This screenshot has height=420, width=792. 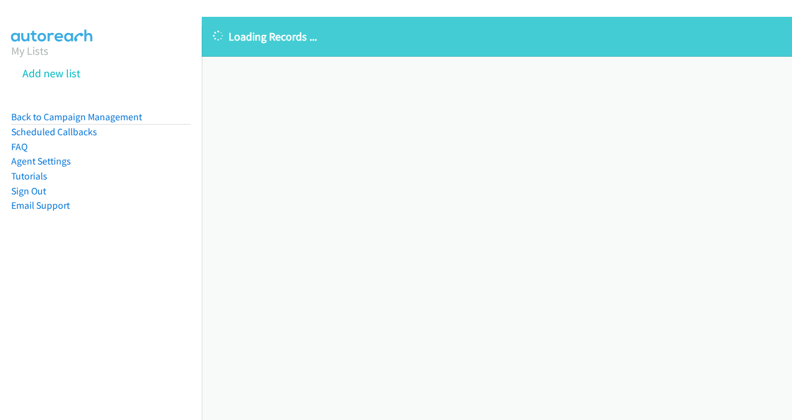 I want to click on a: Scheduled Callbacks, so click(x=54, y=131).